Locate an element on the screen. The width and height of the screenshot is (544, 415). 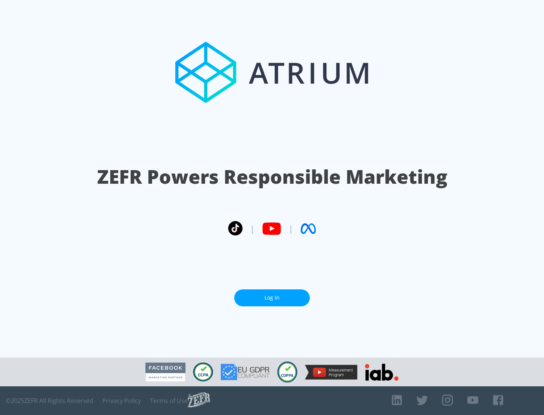
img: GDPR Compliant is located at coordinates (245, 372).